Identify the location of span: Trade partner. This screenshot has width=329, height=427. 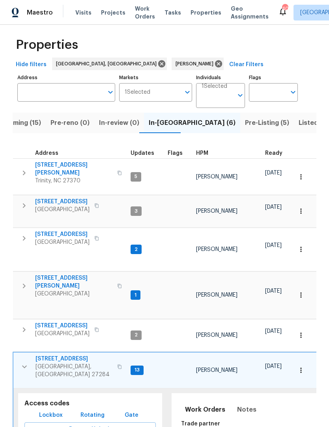
(200, 424).